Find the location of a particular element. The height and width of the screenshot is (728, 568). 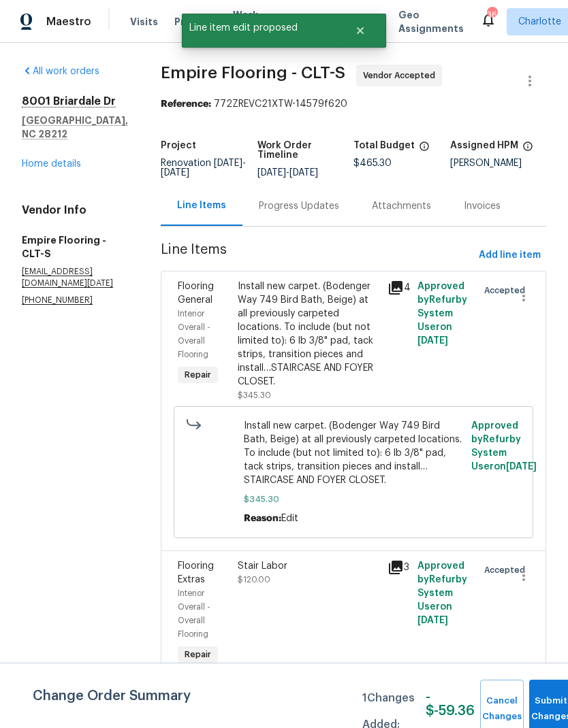

div: Attachments is located at coordinates (401, 206).